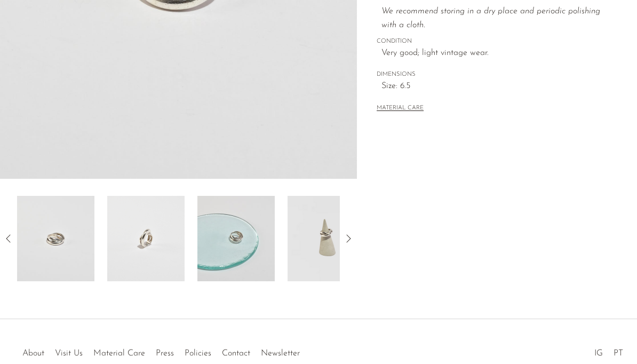 Image resolution: width=637 pixels, height=364 pixels. Describe the element at coordinates (165, 353) in the screenshot. I see `a: Press` at that location.